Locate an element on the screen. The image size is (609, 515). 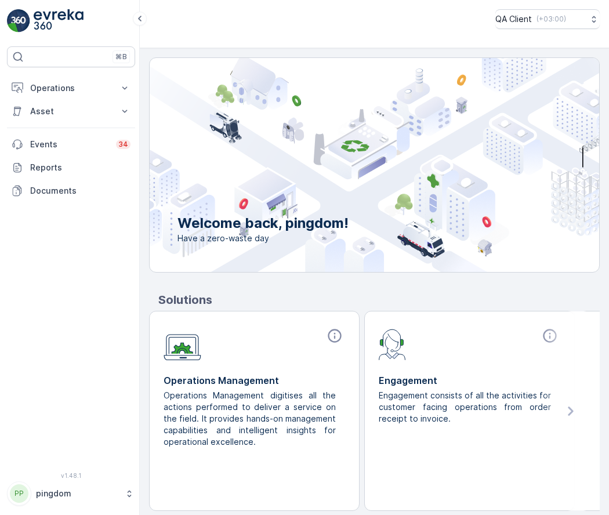
p: Asset is located at coordinates (71, 111).